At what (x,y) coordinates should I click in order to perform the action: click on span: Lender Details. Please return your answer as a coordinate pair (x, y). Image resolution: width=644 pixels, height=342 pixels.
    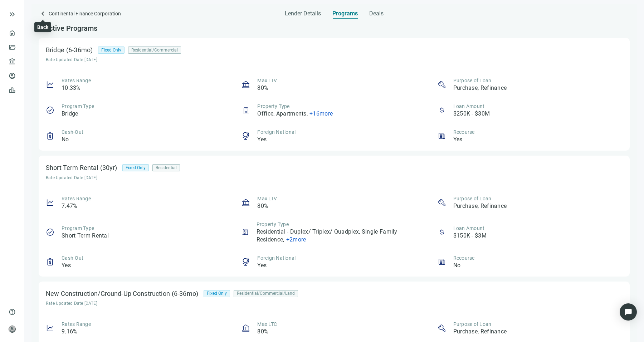
    Looking at the image, I should click on (303, 13).